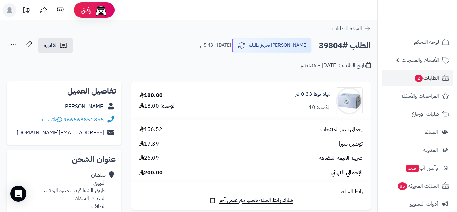 This screenshot has height=212, width=457. I want to click on a: الطلبات2, so click(417, 78).